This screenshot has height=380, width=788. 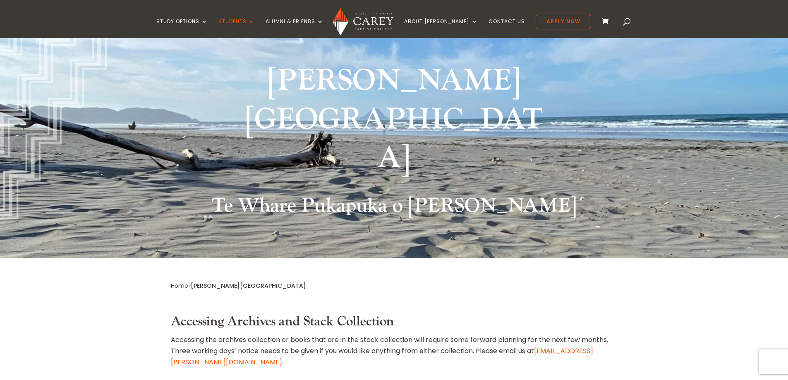 What do you see at coordinates (180, 286) in the screenshot?
I see `a: Home` at bounding box center [180, 286].